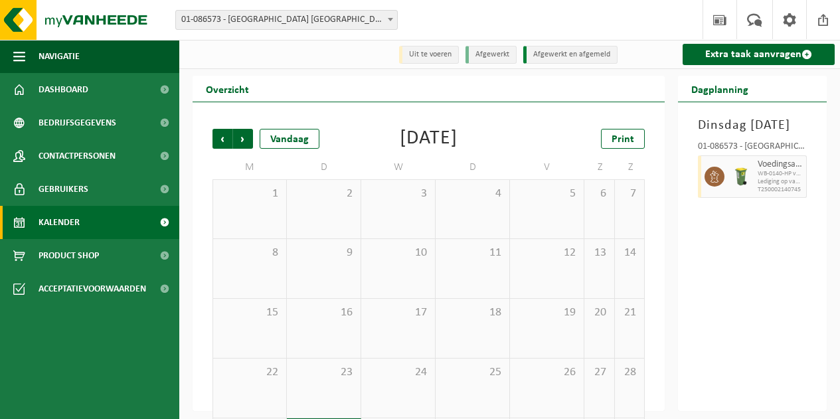 Image resolution: width=840 pixels, height=419 pixels. I want to click on span: 01-086573 - SAINT-GOBAIN SOLAR GARD NV - ZULTE, so click(286, 20).